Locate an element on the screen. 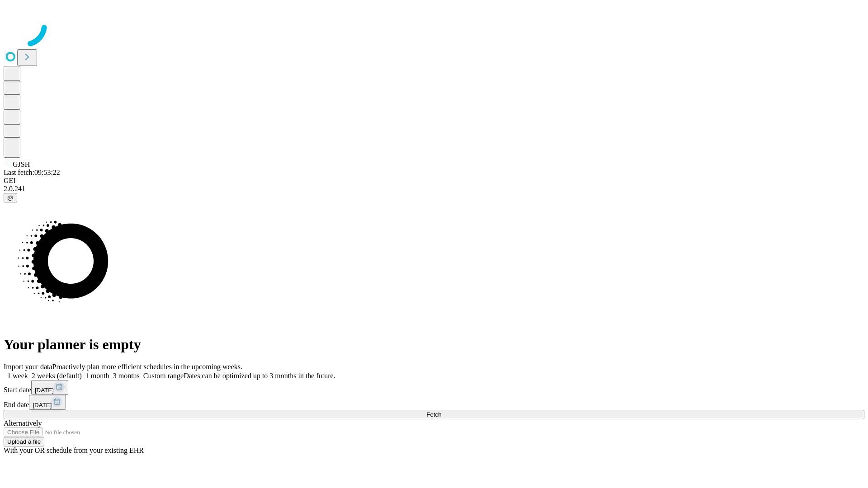 The height and width of the screenshot is (488, 868). span: 1 week is located at coordinates (18, 375).